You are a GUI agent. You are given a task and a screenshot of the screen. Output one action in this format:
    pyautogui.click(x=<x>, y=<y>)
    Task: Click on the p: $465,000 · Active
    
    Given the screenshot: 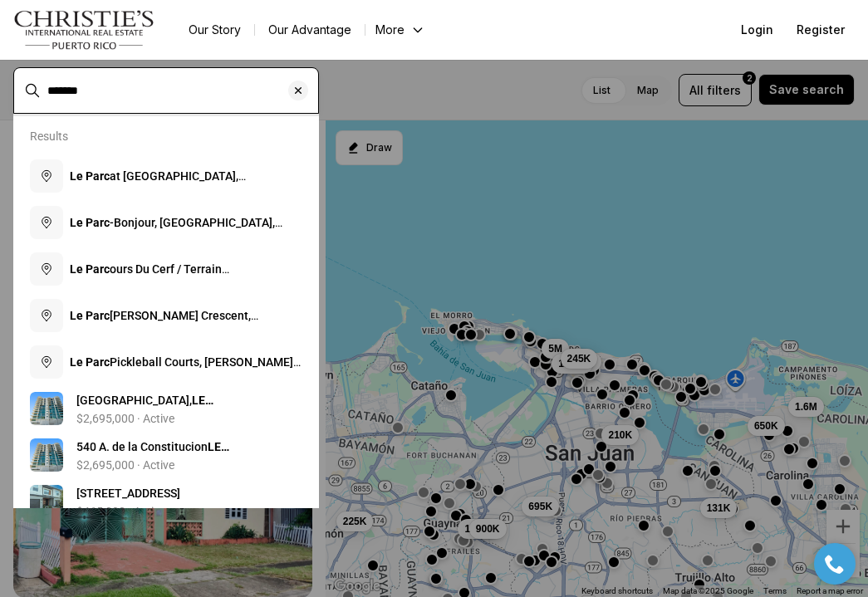 What is the action you would take?
    pyautogui.click(x=120, y=512)
    